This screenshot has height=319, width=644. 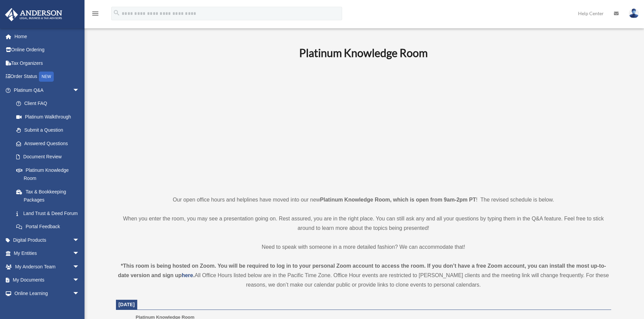 I want to click on strong: Platinum Knowledge Room, which is open from 9am-2pm PT, so click(x=398, y=200).